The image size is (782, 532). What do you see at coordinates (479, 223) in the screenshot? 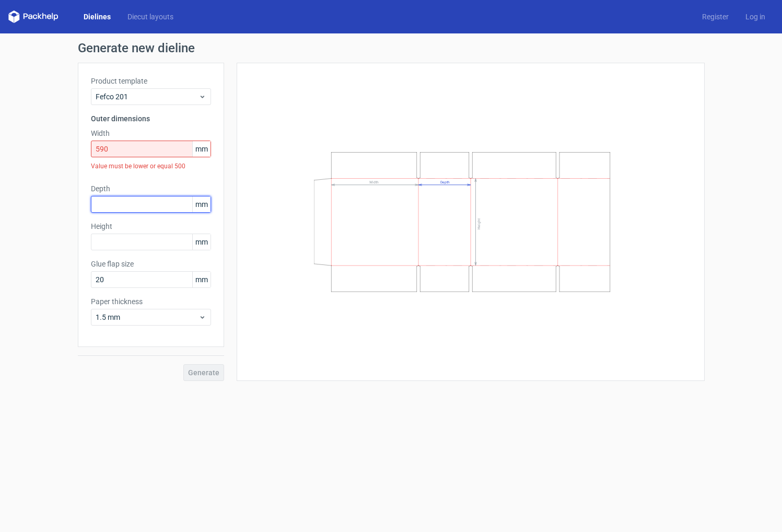
I see `text: Height` at bounding box center [479, 223].